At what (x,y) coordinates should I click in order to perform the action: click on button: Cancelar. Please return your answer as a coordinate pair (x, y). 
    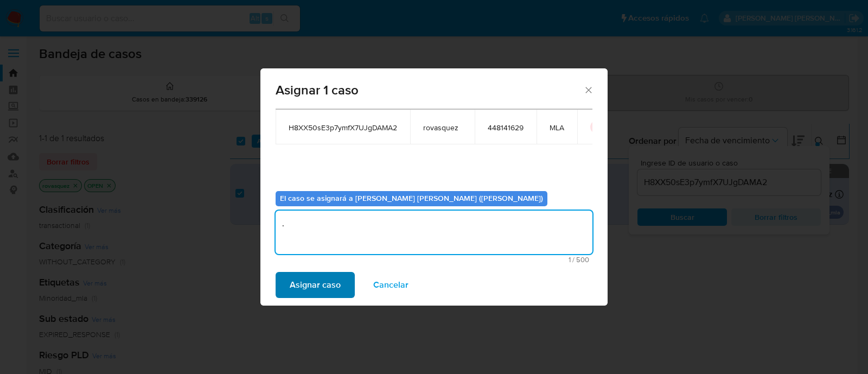
    Looking at the image, I should click on (390, 285).